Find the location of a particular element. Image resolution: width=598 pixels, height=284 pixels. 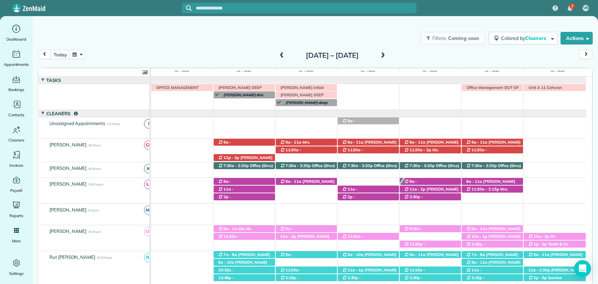

span: Coming soon is located at coordinates (464, 38).